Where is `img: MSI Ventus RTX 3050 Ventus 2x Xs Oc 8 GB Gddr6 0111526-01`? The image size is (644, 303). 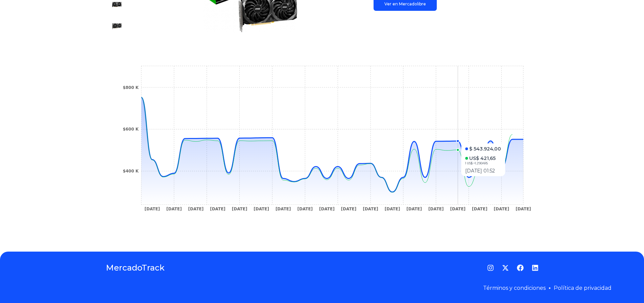
img: MSI Ventus RTX 3050 Ventus 2x Xs Oc 8 GB Gddr6 0111526-01 is located at coordinates (116, 26).